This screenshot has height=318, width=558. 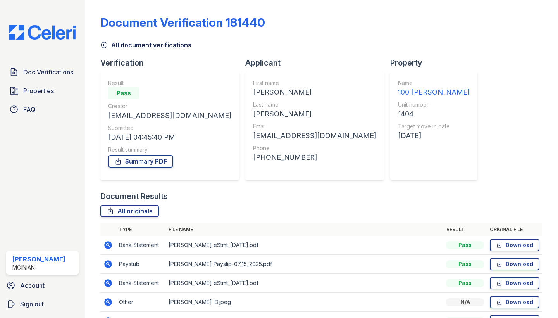 I want to click on div: Verification, so click(x=173, y=63).